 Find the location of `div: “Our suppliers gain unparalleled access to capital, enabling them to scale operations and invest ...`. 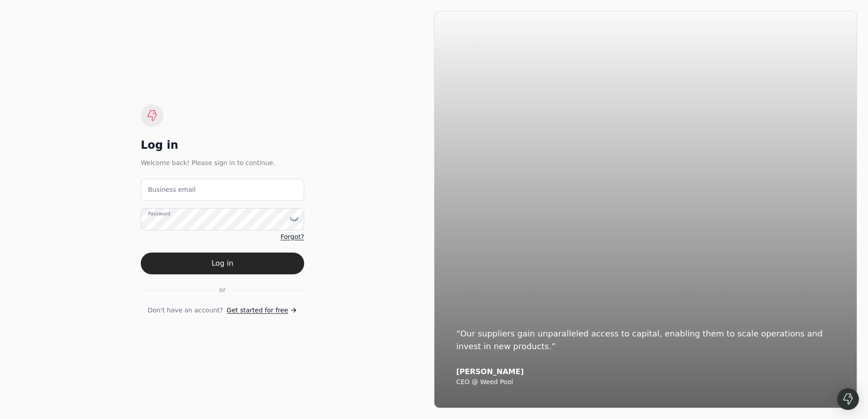

div: “Our suppliers gain unparalleled access to capital, enabling them to scale operations and invest ... is located at coordinates (646, 340).